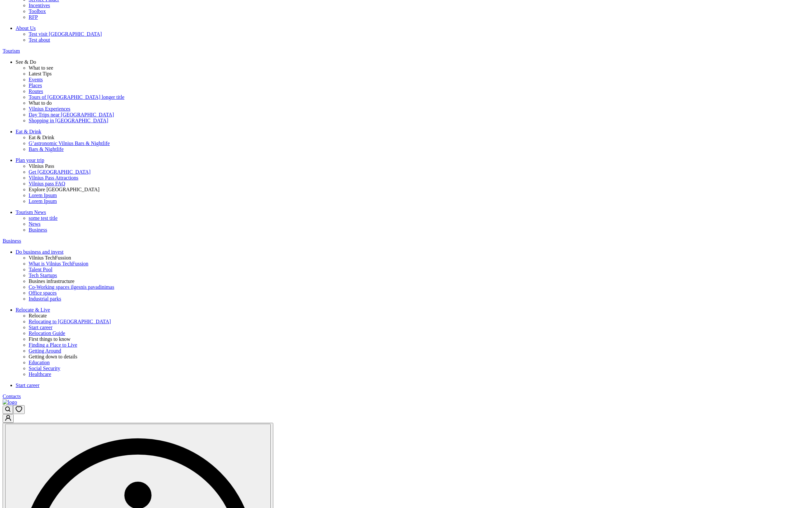 The width and height of the screenshot is (812, 508). I want to click on a: Getting Around, so click(419, 351).